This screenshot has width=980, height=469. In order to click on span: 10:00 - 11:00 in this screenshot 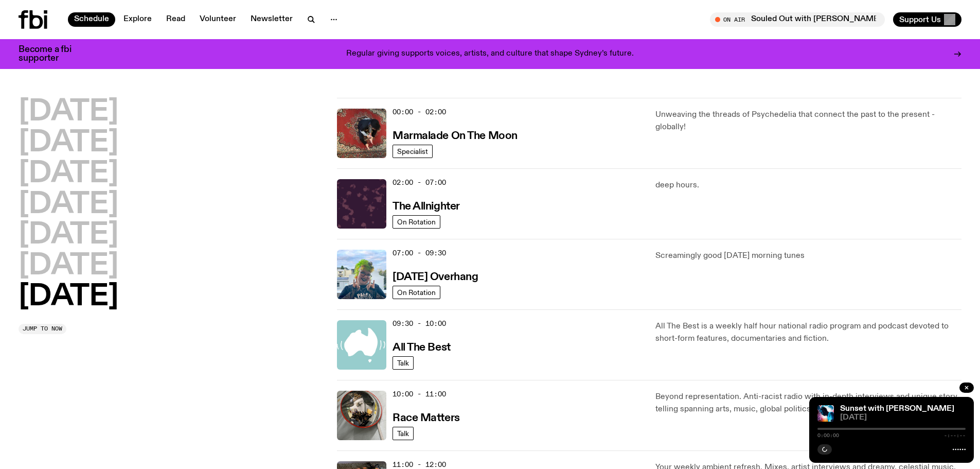, I will do `click(419, 394)`.